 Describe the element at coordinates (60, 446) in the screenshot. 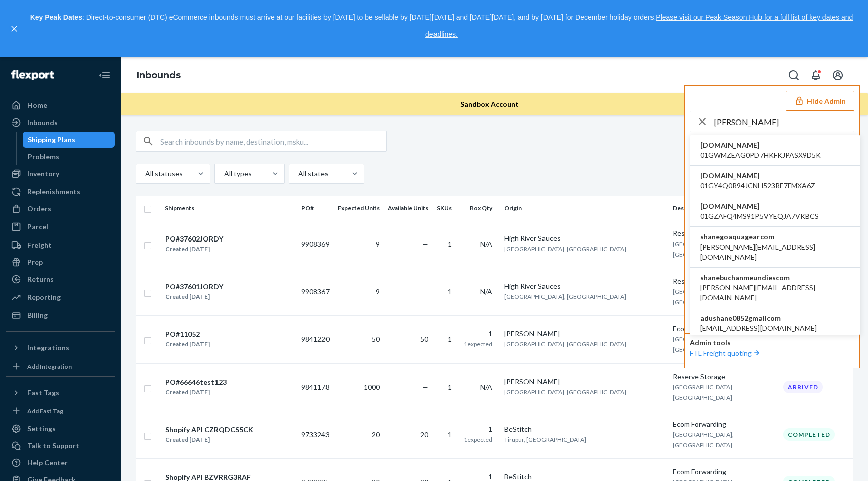

I see `button: Talk to Support` at that location.